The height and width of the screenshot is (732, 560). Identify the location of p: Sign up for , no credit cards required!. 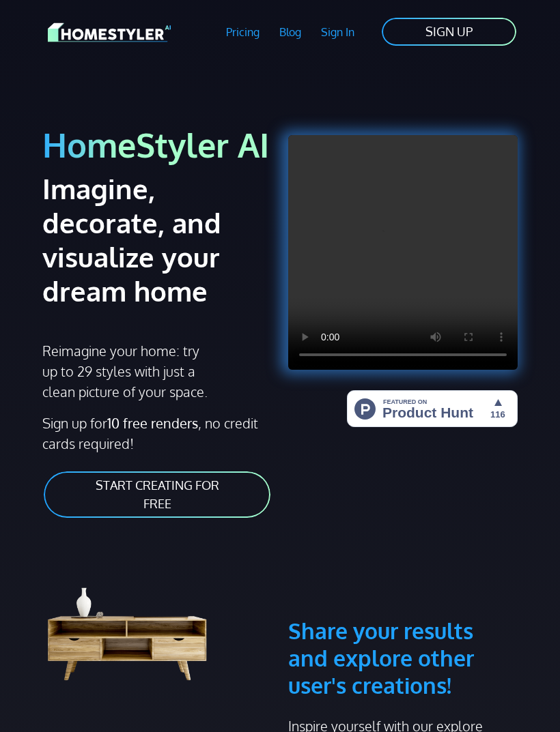
(157, 434).